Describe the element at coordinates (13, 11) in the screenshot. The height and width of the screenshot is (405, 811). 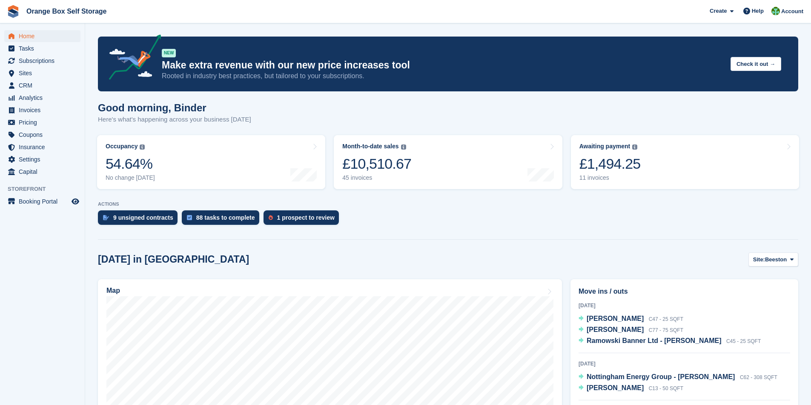
I see `img: stora-icon-8386f47178a22dfd0bd8f6a31ec36ba5ce8667c1dd55bd0f319d3a0aa187defe.svg` at that location.